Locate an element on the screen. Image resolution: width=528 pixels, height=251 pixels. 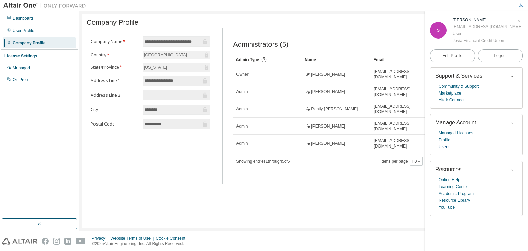
span: Edit Profile is located at coordinates (452, 56).